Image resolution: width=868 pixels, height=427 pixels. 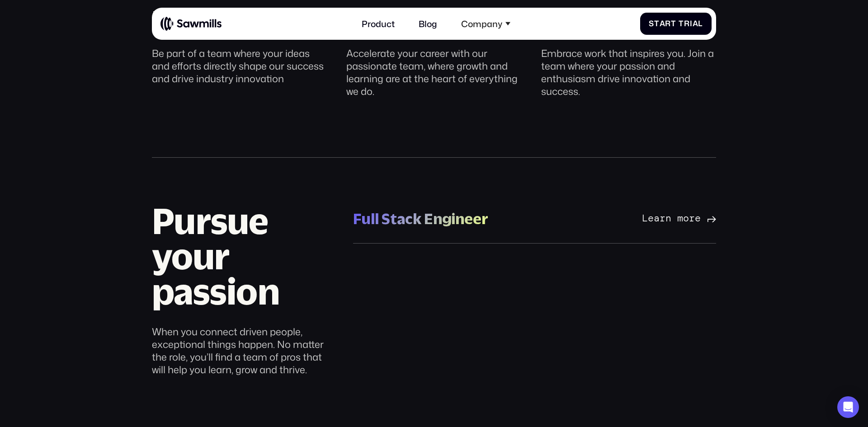 What do you see at coordinates (243, 256) in the screenshot?
I see `h2: Pursue your passion` at bounding box center [243, 256].